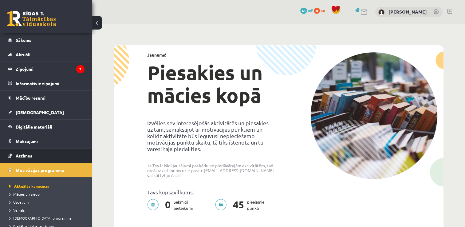 The height and width of the screenshot is (227, 465). What do you see at coordinates (210, 135) in the screenshot?
I see `p: Izvēlies sev interesējošās aktivitātēs un piesakies uz tām, samaksājot ar motivācijas punktiem un...` at bounding box center [210, 135].